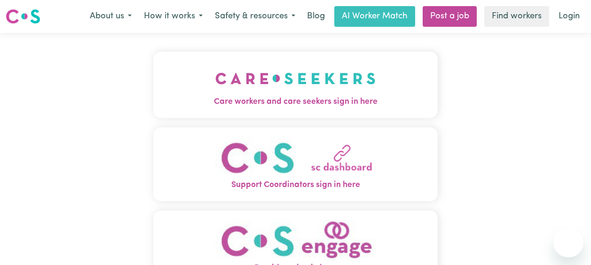  Describe the element at coordinates (449, 16) in the screenshot. I see `a: Post a job` at that location.